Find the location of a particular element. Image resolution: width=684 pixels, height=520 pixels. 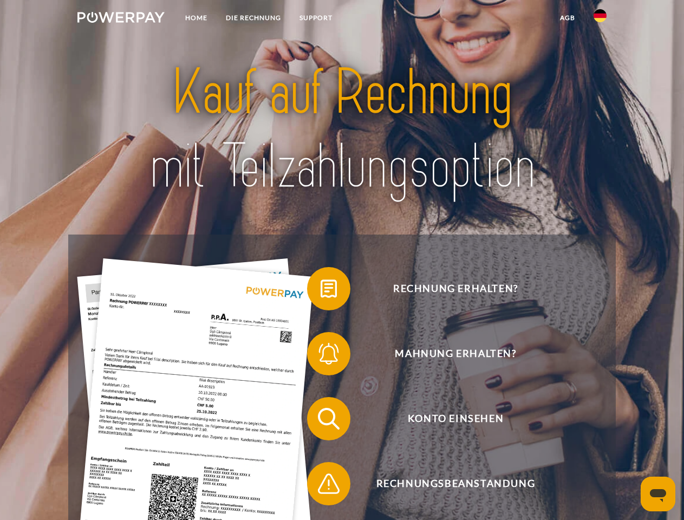

a: Rechnung erhalten? is located at coordinates (448, 289).